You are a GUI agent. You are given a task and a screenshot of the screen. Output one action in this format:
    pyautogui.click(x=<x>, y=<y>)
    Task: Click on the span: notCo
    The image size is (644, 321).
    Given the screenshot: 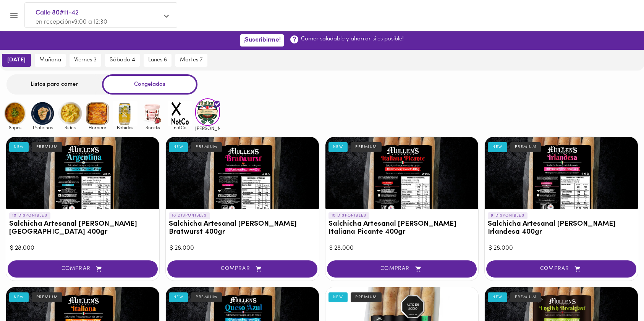 What is the action you would take?
    pyautogui.click(x=180, y=127)
    